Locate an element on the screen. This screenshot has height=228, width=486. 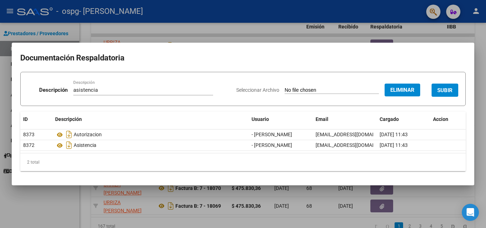
button: Eliminar is located at coordinates (403, 90).